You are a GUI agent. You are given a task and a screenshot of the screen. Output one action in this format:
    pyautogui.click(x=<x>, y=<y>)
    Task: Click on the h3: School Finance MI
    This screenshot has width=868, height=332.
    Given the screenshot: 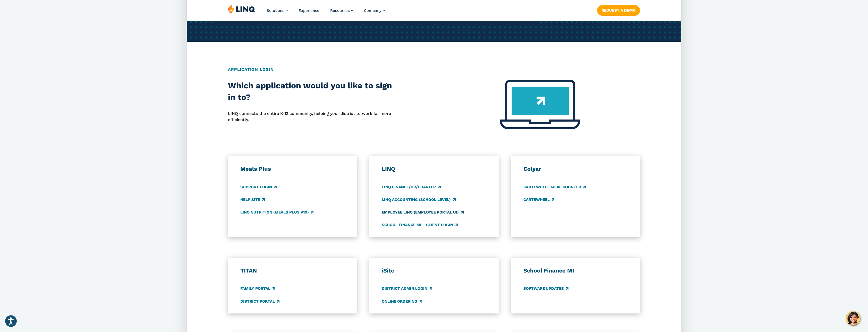 What is the action you would take?
    pyautogui.click(x=576, y=270)
    